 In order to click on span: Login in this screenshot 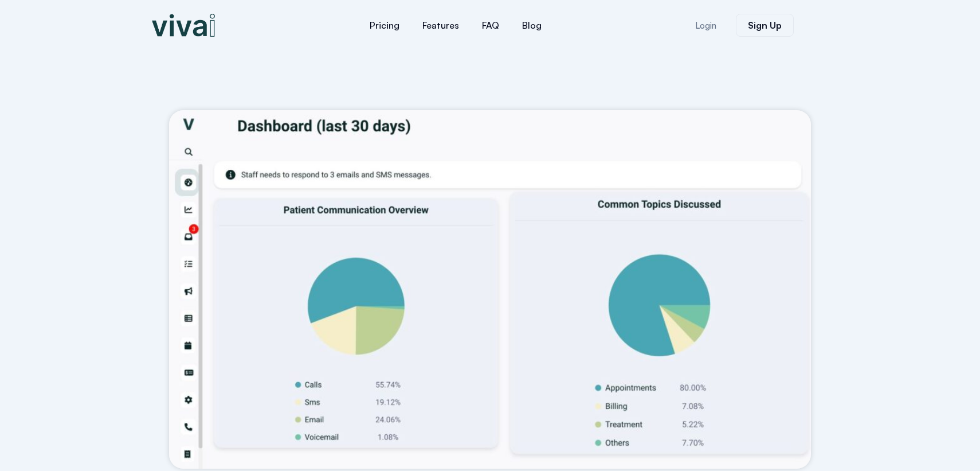, I will do `click(705, 25)`.